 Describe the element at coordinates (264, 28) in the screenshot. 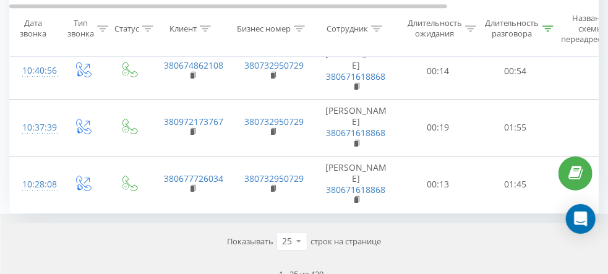

I see `div: Бизнес номер` at that location.